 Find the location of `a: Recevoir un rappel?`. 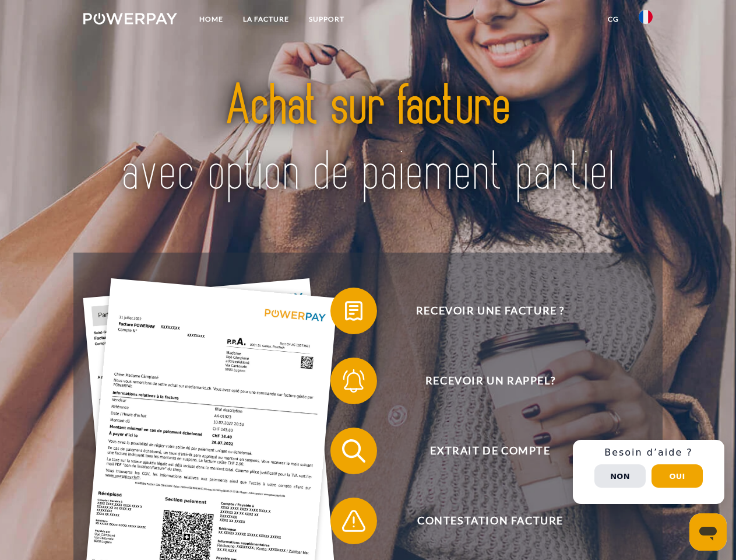

a: Recevoir un rappel? is located at coordinates (482, 380).